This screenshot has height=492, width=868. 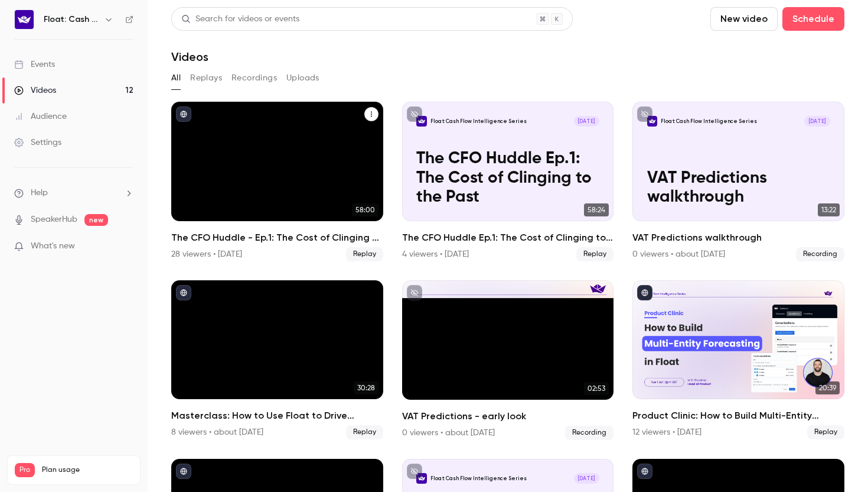 I want to click on div: Events, so click(x=34, y=64).